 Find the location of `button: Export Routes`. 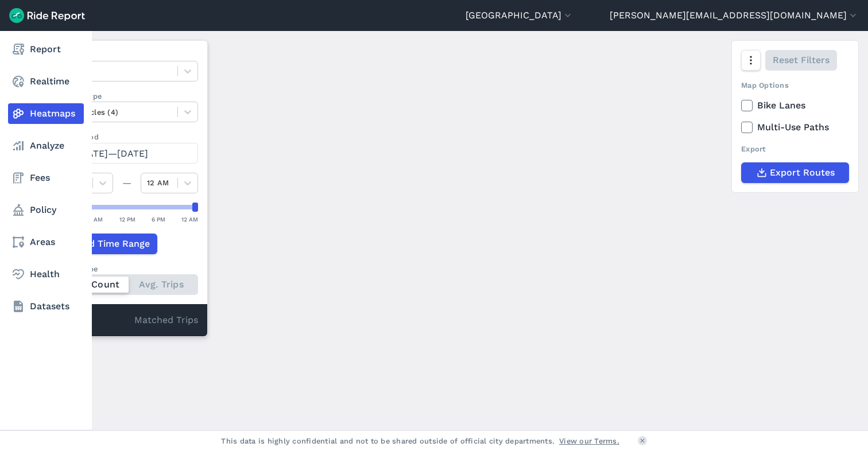

button: Export Routes is located at coordinates (795, 173).